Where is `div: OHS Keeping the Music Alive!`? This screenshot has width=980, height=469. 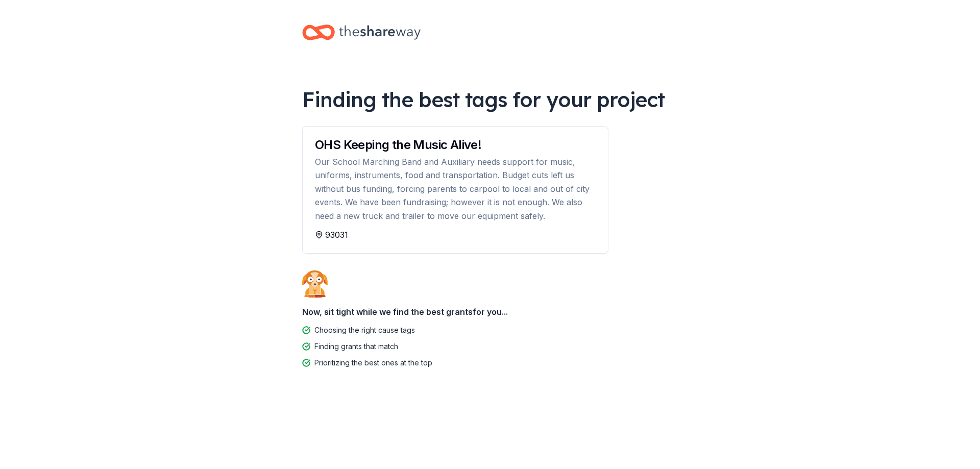
div: OHS Keeping the Music Alive! is located at coordinates (455, 145).